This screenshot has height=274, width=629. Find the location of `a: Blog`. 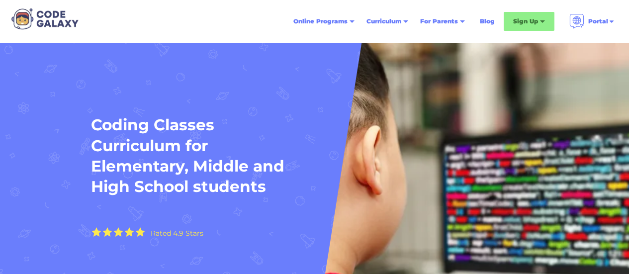

a: Blog is located at coordinates (487, 21).